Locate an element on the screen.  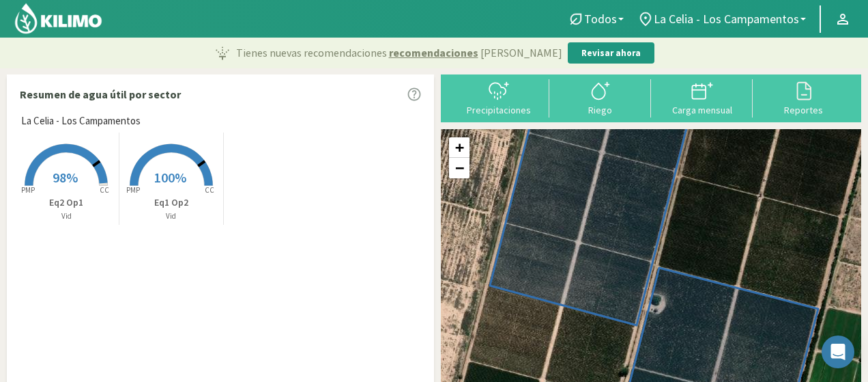
button: Reportes is located at coordinates (803, 97).